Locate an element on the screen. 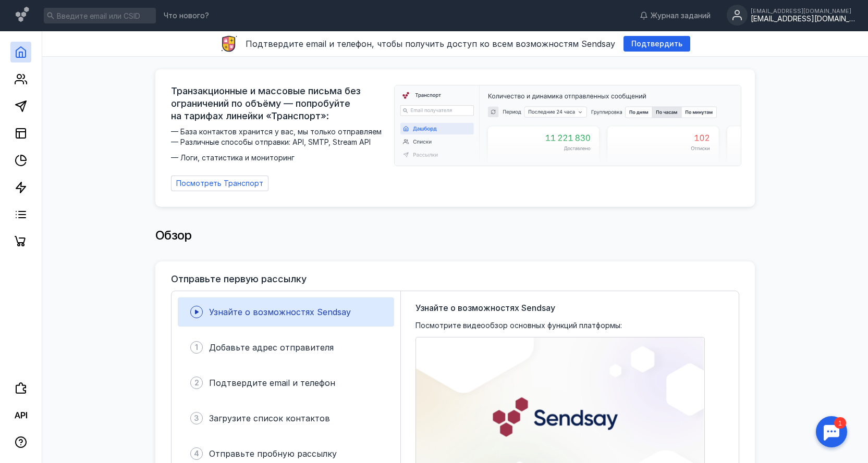  span: 2 is located at coordinates (196, 383).